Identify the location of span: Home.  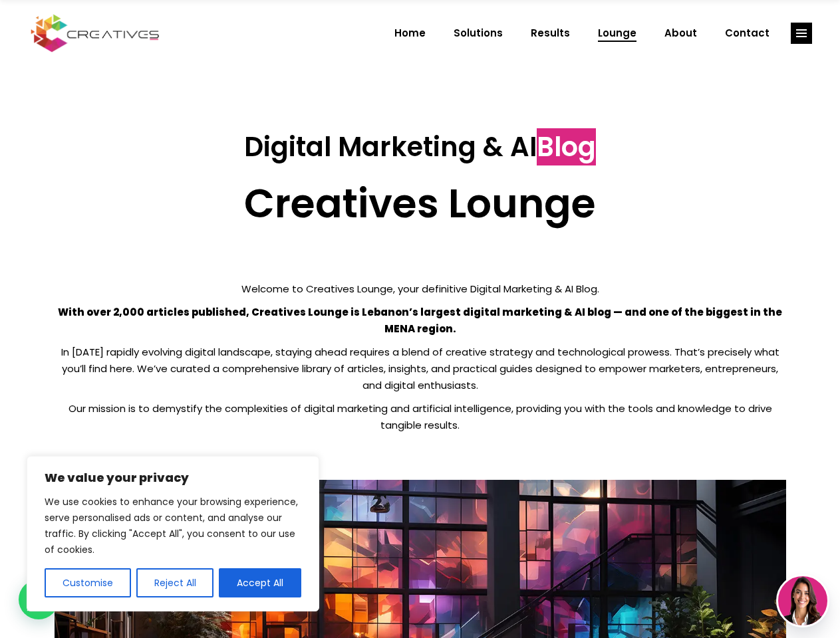
(409, 34).